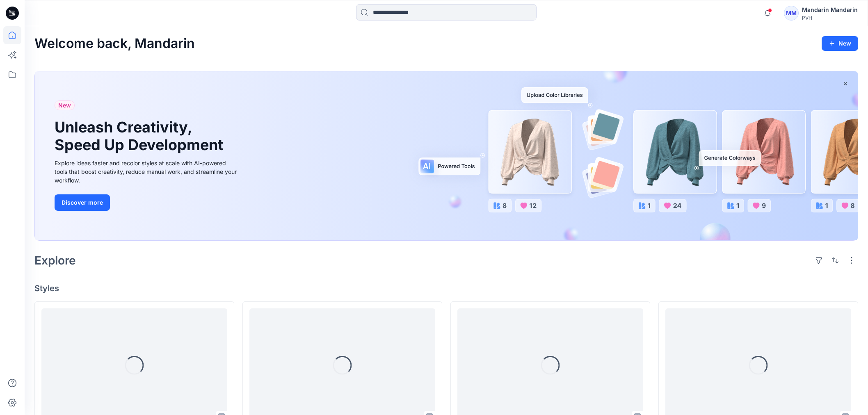 The image size is (868, 415). Describe the element at coordinates (141, 136) in the screenshot. I see `h1: Unleash Creativity, Speed Up Development` at that location.